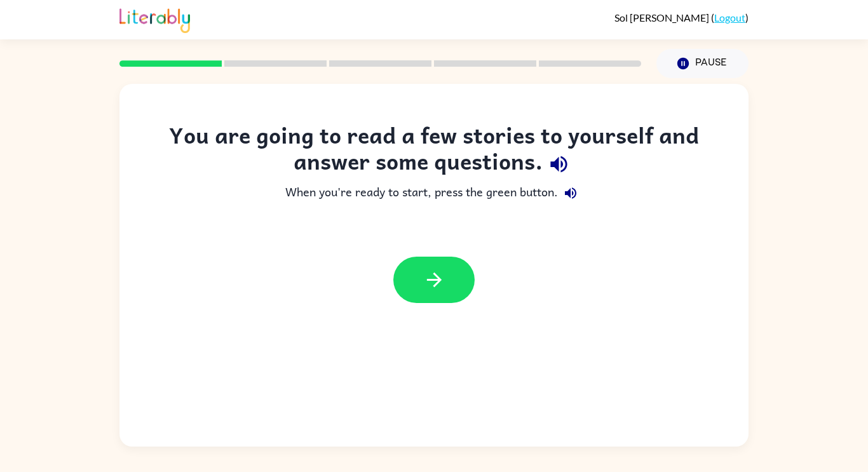  Describe the element at coordinates (155, 19) in the screenshot. I see `img: Literably` at that location.